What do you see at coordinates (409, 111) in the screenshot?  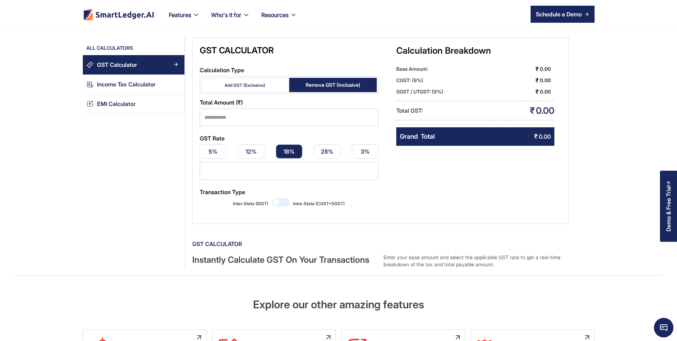 I see `div: Total GST:` at bounding box center [409, 111].